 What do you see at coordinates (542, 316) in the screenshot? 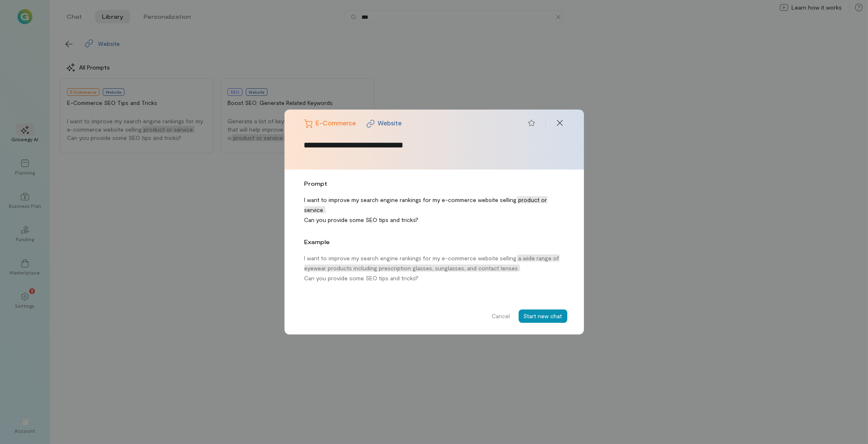
I see `button: Start new chat` at bounding box center [542, 316].